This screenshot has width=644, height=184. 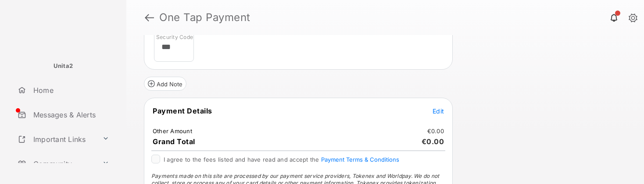 I want to click on a: Community, so click(x=56, y=164).